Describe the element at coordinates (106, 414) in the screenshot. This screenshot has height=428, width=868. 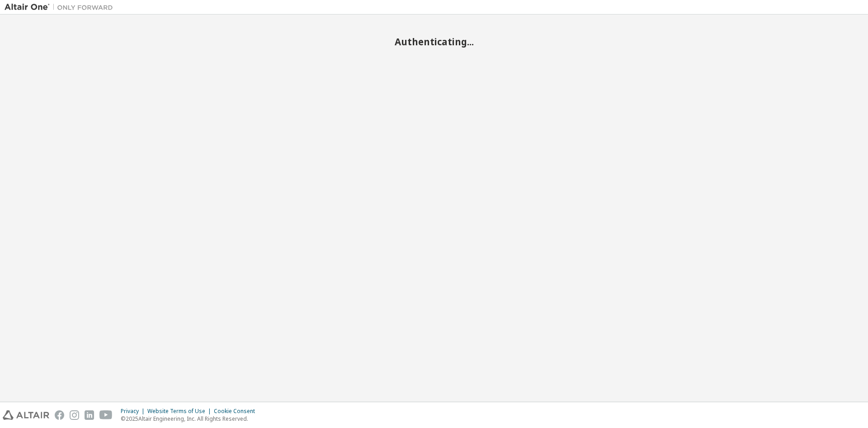
I see `img: youtube.svg` at that location.